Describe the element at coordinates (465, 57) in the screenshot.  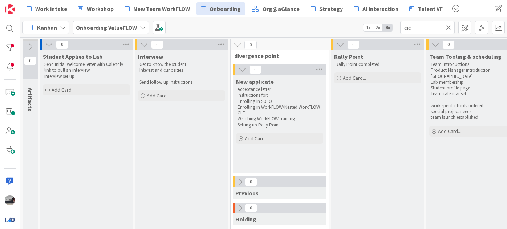
I see `span: Team Tooling & scheduling` at that location.